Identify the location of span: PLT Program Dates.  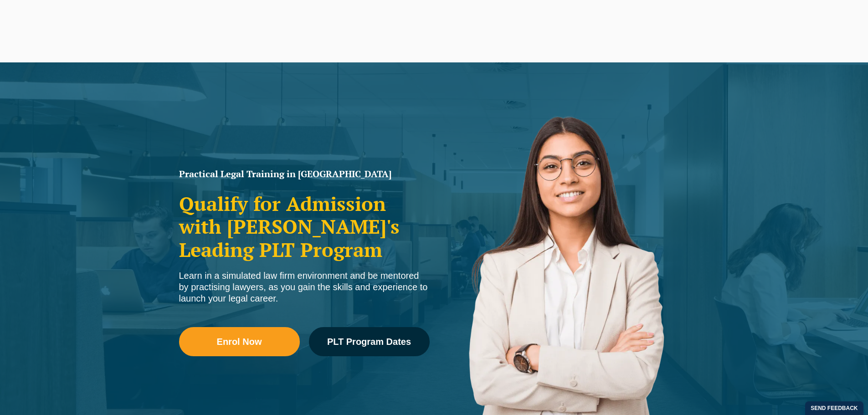
(369, 342).